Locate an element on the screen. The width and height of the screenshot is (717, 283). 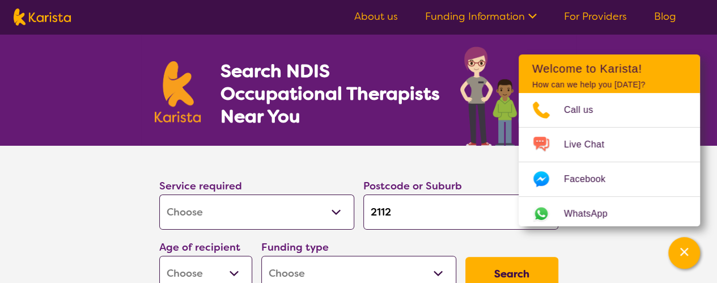
div: Channel Menu is located at coordinates (609, 140).